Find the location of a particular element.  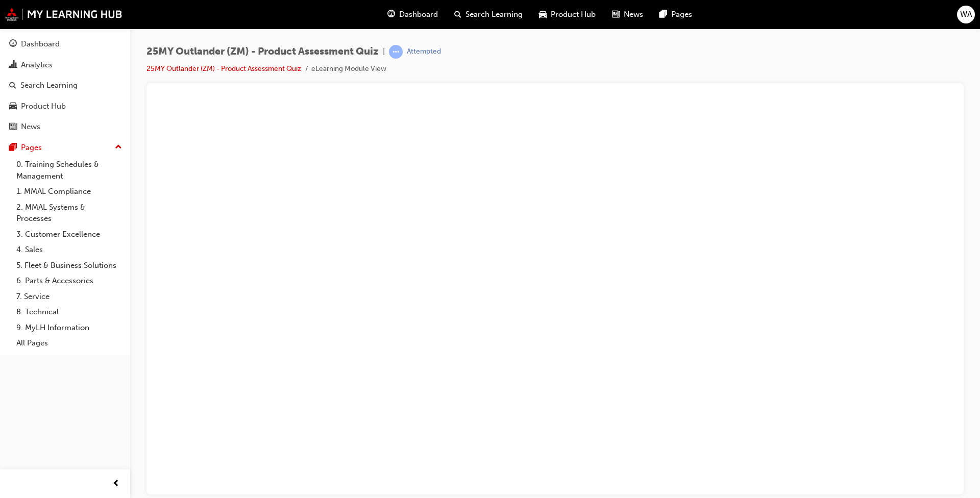

a: 8. Technical is located at coordinates (69, 312).